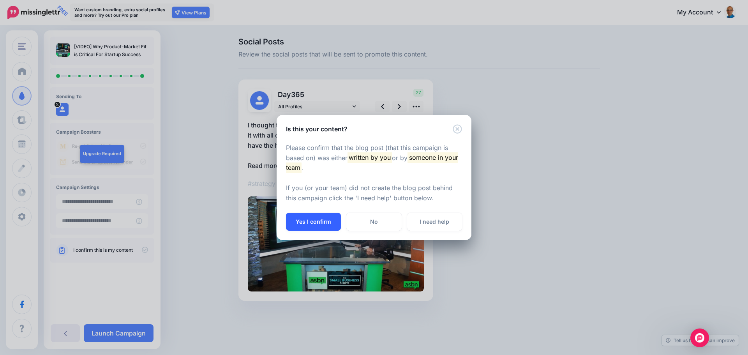  Describe the element at coordinates (374, 222) in the screenshot. I see `a: No` at that location.